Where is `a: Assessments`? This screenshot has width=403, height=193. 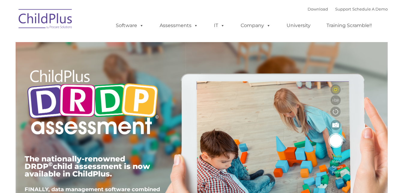
a: Assessments is located at coordinates (179, 26).